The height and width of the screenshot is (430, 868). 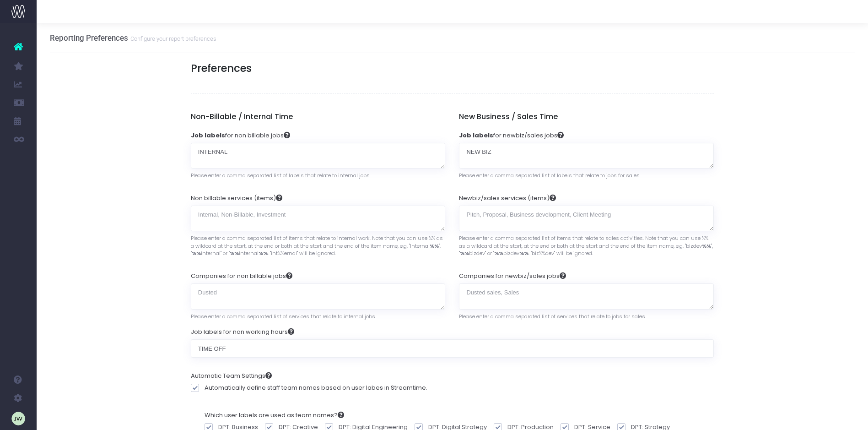 I want to click on label: Non billable services (items), so click(x=237, y=198).